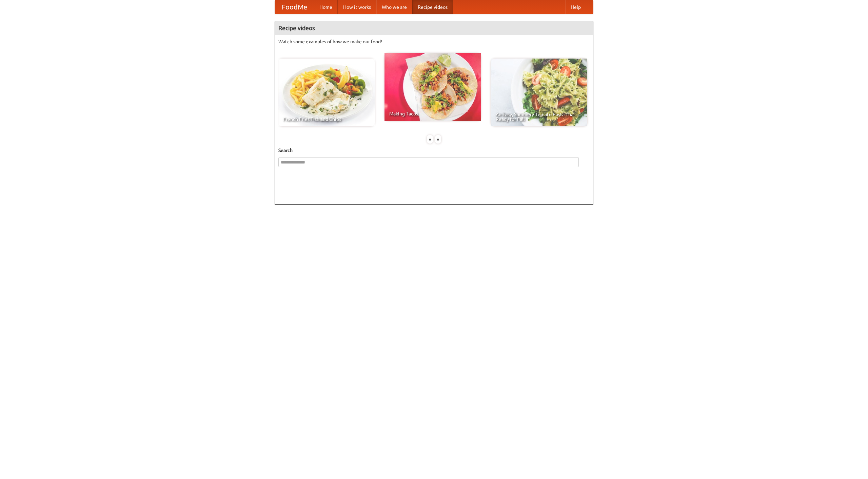 This screenshot has width=868, height=479. I want to click on p: Watch some examples of how we make our food!, so click(434, 42).